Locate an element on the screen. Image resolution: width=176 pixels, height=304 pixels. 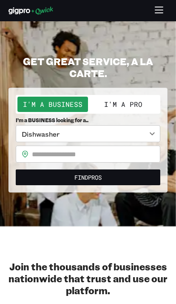
button: I'm a Pro is located at coordinates (123, 104).